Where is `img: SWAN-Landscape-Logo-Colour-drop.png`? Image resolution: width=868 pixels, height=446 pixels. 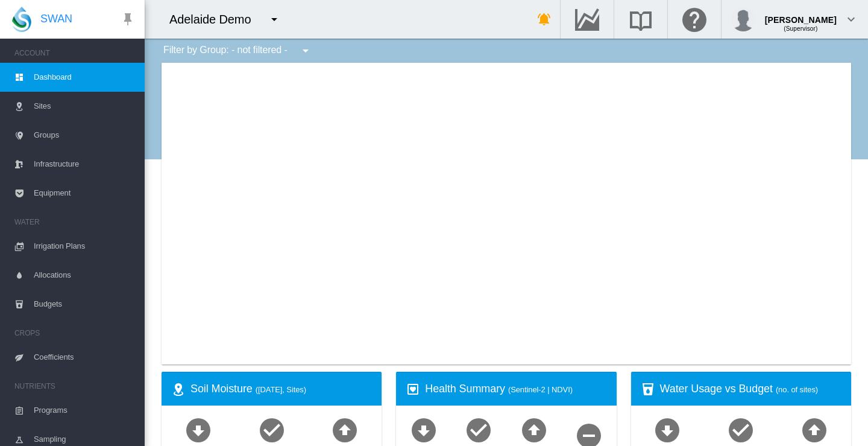 img: SWAN-Landscape-Logo-Colour-drop.png is located at coordinates (22, 19).